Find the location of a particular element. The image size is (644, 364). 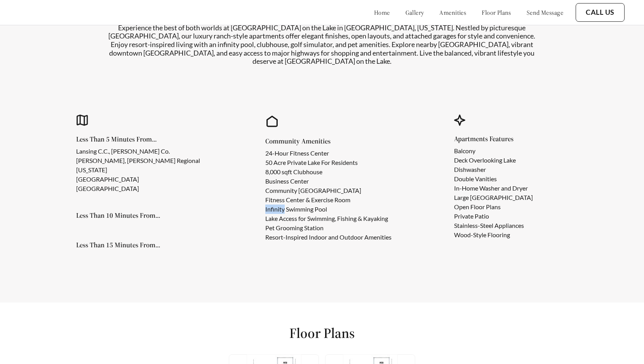

li: Fitness Center & Exercise Room is located at coordinates (328, 200).